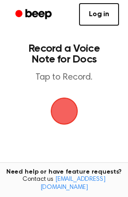 This screenshot has height=197, width=128. Describe the element at coordinates (99, 14) in the screenshot. I see `a: Log in` at that location.